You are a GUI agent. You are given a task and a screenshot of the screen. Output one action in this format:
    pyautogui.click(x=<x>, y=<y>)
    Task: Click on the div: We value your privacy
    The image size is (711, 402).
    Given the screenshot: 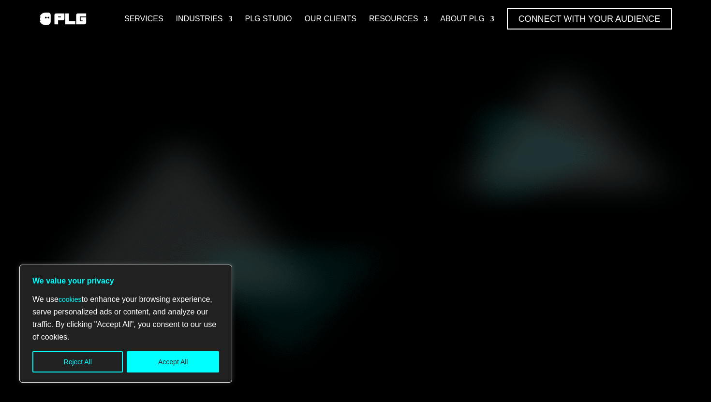 What is the action you would take?
    pyautogui.click(x=126, y=324)
    